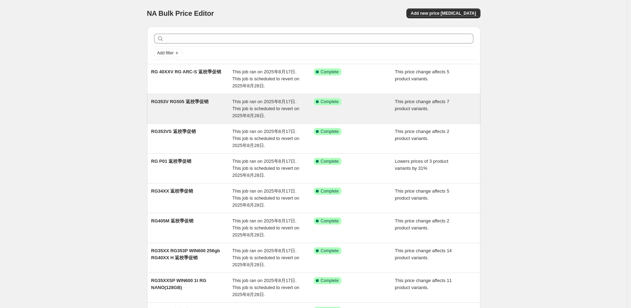  I want to click on span: RG P01 返校季促销, so click(171, 161).